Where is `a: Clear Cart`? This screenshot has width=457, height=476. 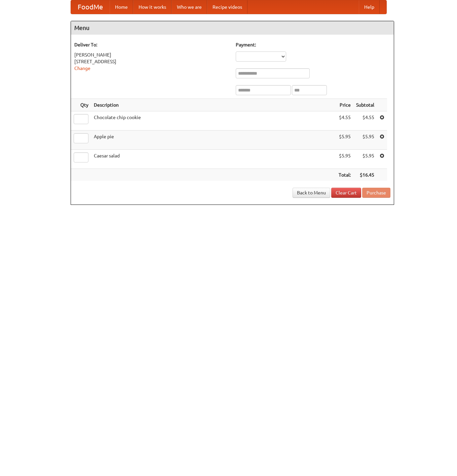 a: Clear Cart is located at coordinates (346, 193).